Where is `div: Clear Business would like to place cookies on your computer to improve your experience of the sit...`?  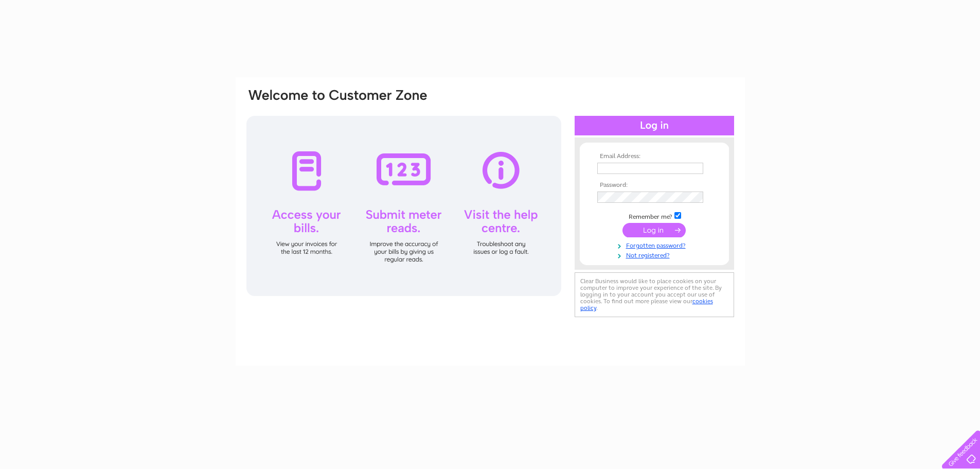
div: Clear Business would like to place cookies on your computer to improve your experience of the sit... is located at coordinates (654, 294).